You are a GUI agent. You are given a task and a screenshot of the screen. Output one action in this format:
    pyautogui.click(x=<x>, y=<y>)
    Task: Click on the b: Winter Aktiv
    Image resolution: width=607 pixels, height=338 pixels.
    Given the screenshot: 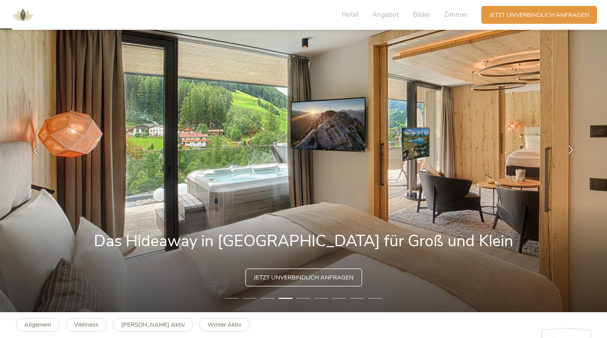 What is the action you would take?
    pyautogui.click(x=224, y=325)
    